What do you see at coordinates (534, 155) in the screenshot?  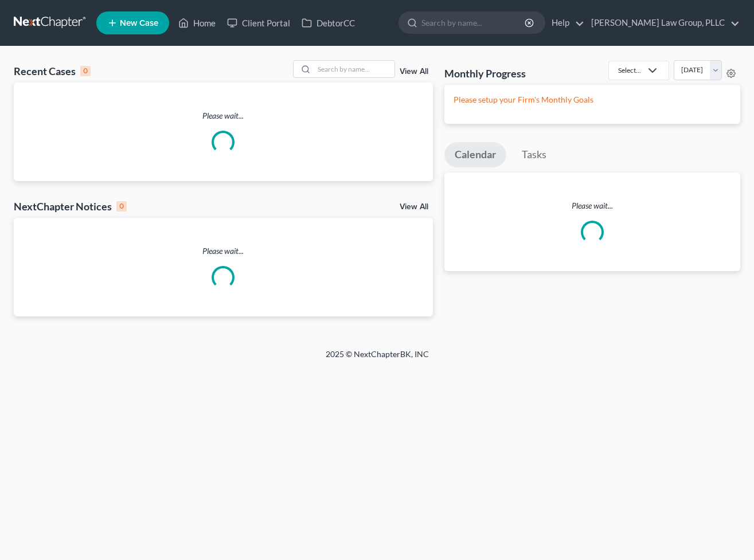 I see `a: Tasks` at bounding box center [534, 155].